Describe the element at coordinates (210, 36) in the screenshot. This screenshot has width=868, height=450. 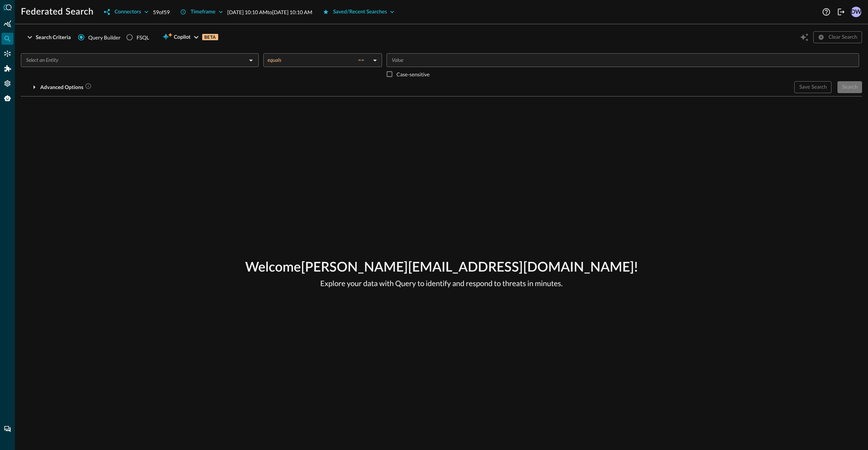
I see `p: BETA` at that location.